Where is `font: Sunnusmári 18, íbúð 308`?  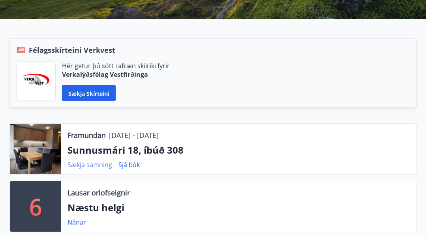
font: Sunnusmári 18, íbúð 308 is located at coordinates (125, 150).